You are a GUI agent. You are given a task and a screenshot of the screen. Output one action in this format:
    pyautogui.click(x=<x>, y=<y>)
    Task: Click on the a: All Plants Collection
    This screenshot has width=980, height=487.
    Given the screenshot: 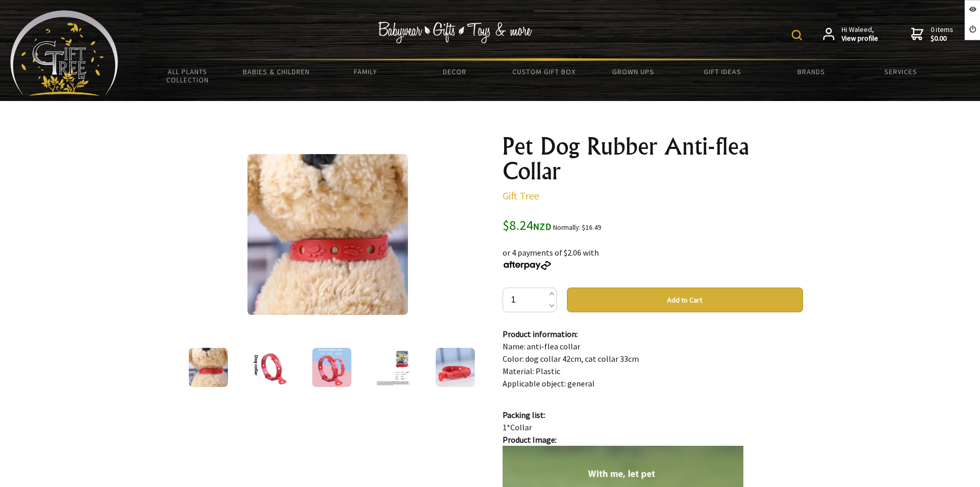 What is the action you would take?
    pyautogui.click(x=187, y=76)
    